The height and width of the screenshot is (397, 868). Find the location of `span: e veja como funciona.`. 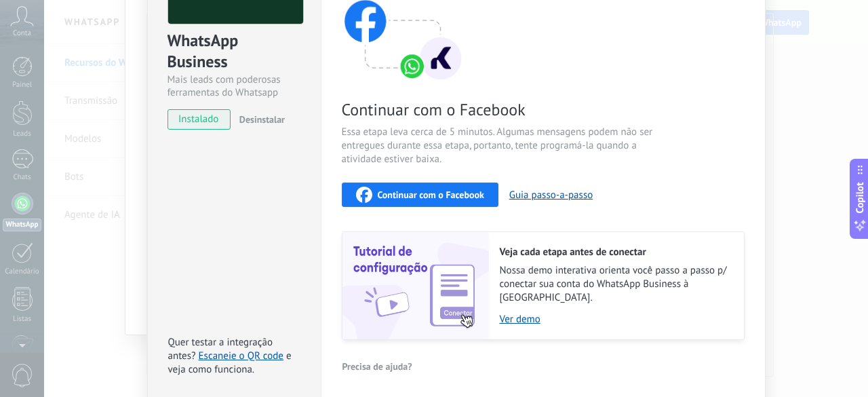

span: e veja como funciona. is located at coordinates (230, 362).